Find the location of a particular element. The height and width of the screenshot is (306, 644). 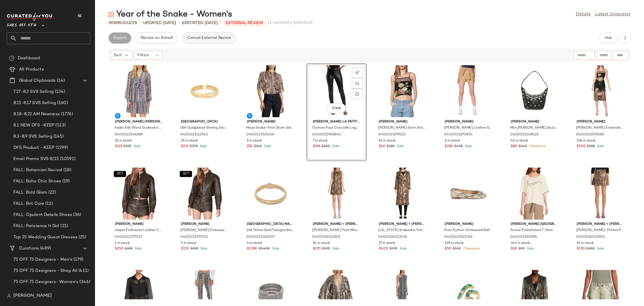

span: 0400022277120 is located at coordinates (194, 237).